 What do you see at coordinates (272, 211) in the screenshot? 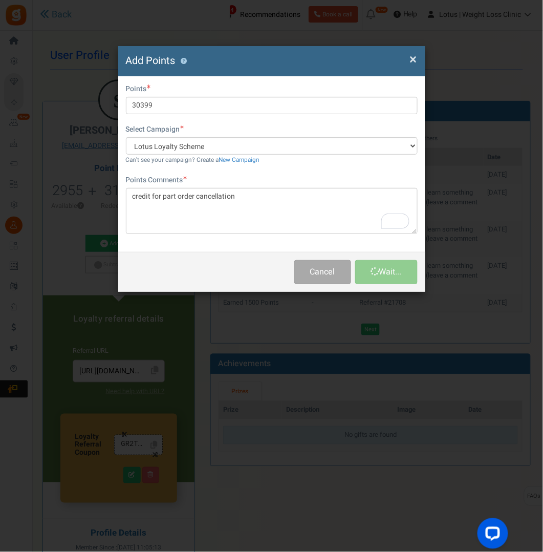
I see `textarea: To enrich screen reader interactions, please activate Accessibility in Grammarly extension settings` at bounding box center [272, 211].